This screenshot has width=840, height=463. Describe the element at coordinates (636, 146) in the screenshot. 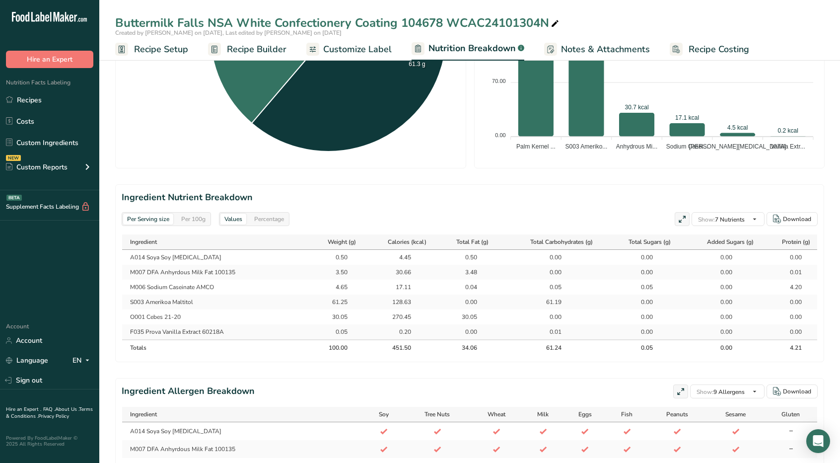

I see `tspan: Anhydrous Mi...` at that location.